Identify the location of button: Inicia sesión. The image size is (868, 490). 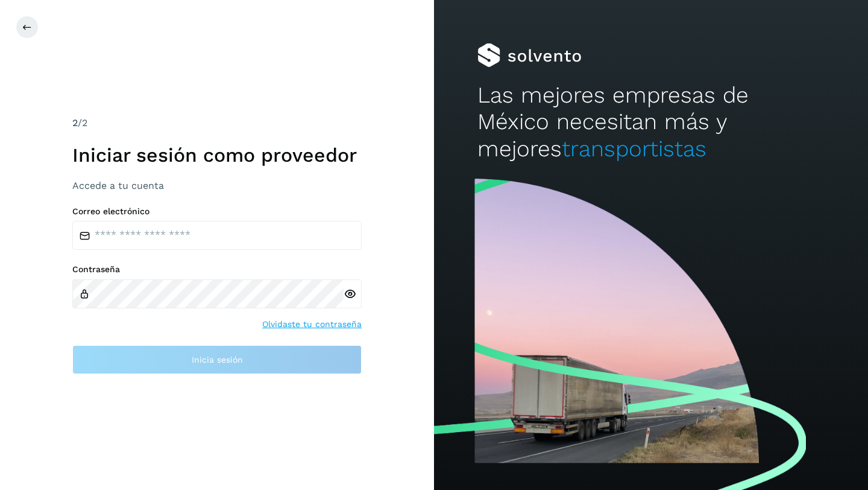
(217, 359).